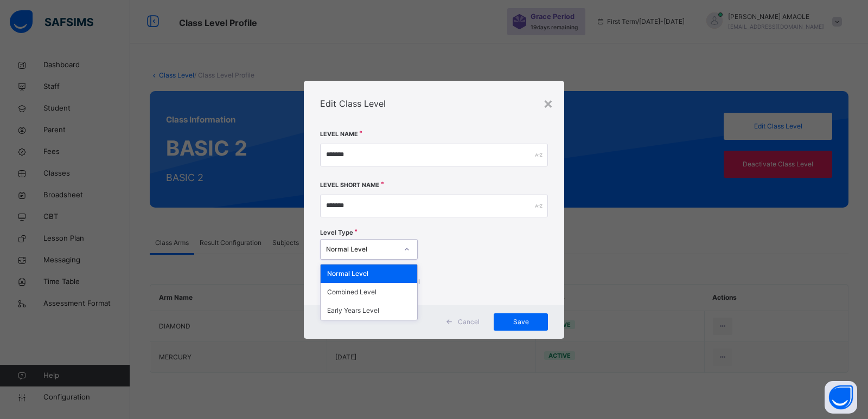  Describe the element at coordinates (352, 103) in the screenshot. I see `span: Edit Class Level` at that location.